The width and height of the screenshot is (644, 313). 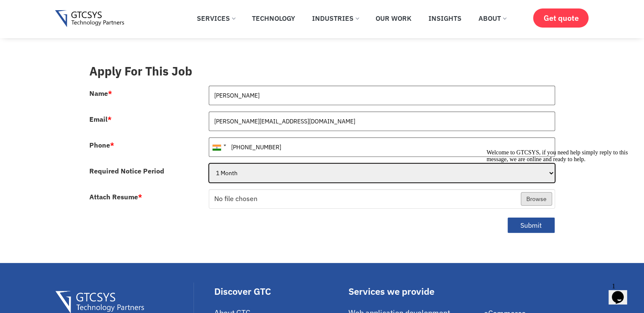 What do you see at coordinates (394, 18) in the screenshot?
I see `a: Our Work` at bounding box center [394, 18].